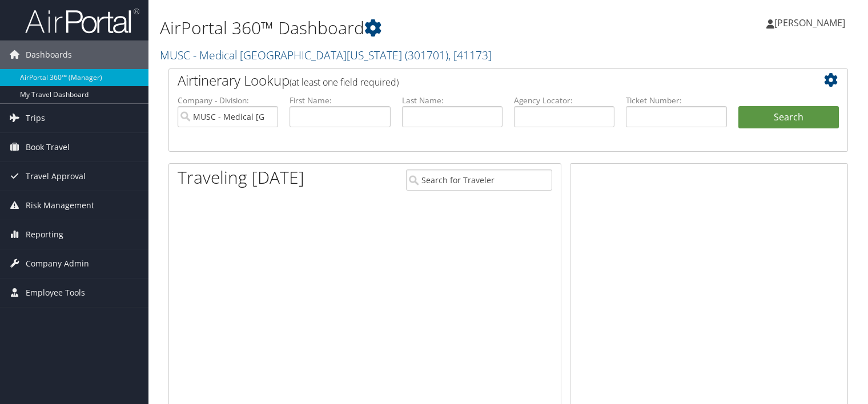  I want to click on label: Last Name:, so click(452, 101).